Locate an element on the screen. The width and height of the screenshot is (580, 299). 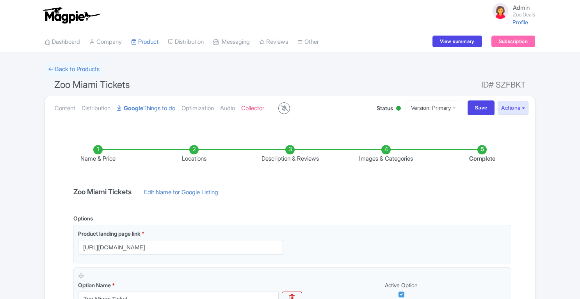
div: Active is located at coordinates (399, 109).